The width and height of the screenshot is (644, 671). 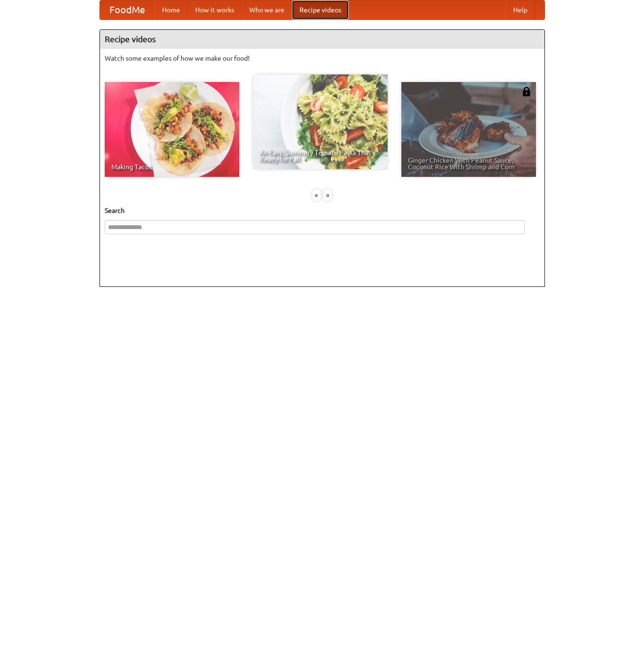 What do you see at coordinates (322, 210) in the screenshot?
I see `h5: Search` at bounding box center [322, 210].